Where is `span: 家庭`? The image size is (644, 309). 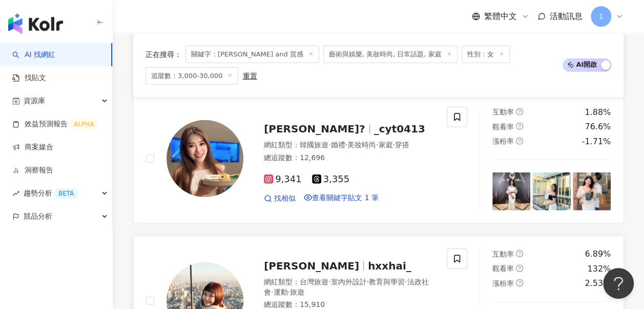
span: 家庭 is located at coordinates (386, 145).